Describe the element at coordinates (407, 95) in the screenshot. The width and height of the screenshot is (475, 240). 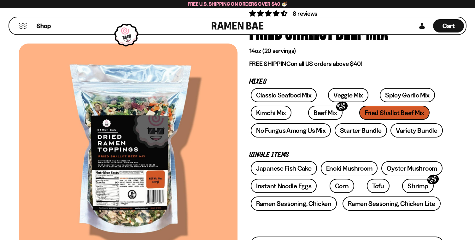
I see `a: Spicy Garlic Mix` at that location.